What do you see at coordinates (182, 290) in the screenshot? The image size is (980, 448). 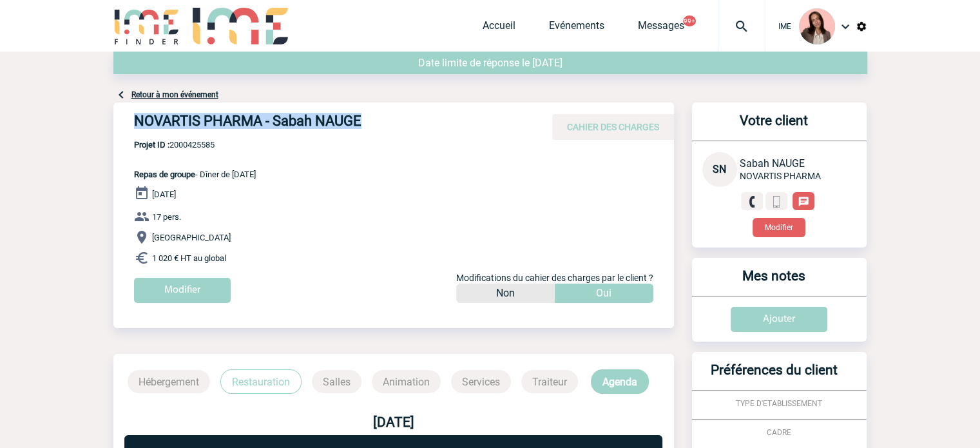 I see `input: Modifier` at bounding box center [182, 290].